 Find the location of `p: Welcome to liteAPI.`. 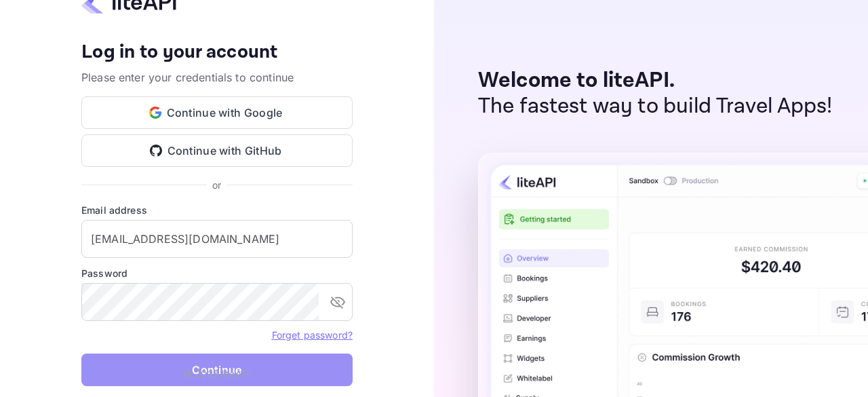

p: Welcome to liteAPI. is located at coordinates (655, 80).